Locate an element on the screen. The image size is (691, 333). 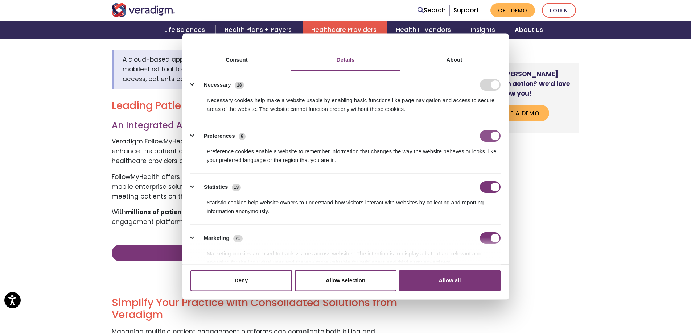
div: Necessary cookies help make a website usable by enabling basic functions like page navigation and... is located at coordinates (345, 102).